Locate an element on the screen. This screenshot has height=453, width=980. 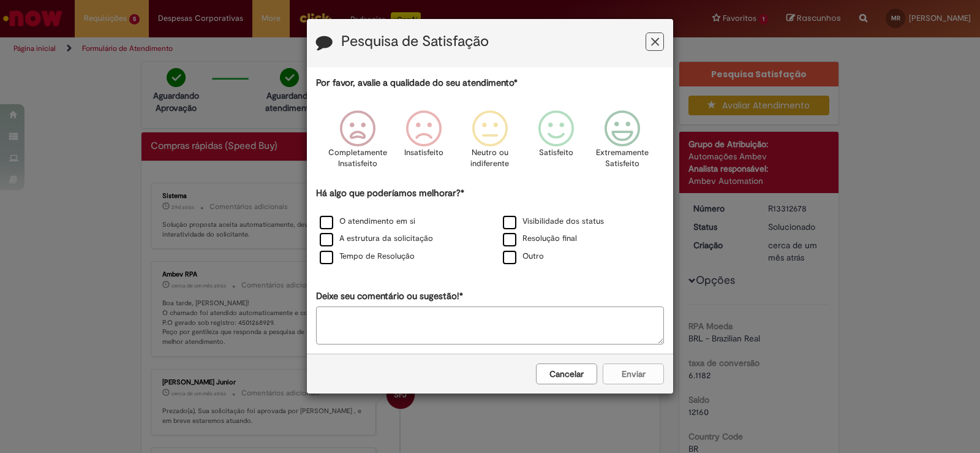
div: Neutro ou indiferente is located at coordinates (490, 142).